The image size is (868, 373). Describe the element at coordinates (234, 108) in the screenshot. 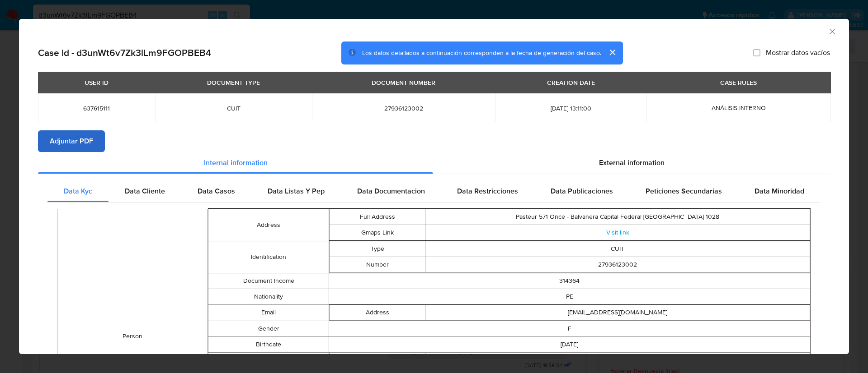

I see `span: CUIT` at that location.